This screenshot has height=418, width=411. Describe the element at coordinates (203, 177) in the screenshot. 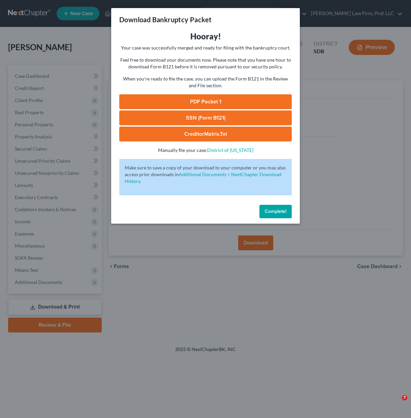

I see `a: Additional Documents > NextChapter Download History.` at that location.